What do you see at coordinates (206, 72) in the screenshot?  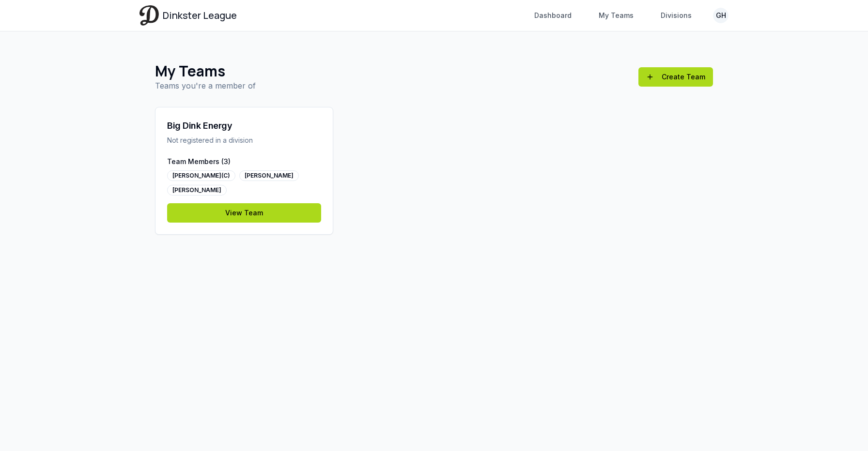 I see `h1: My Teams` at bounding box center [206, 72].